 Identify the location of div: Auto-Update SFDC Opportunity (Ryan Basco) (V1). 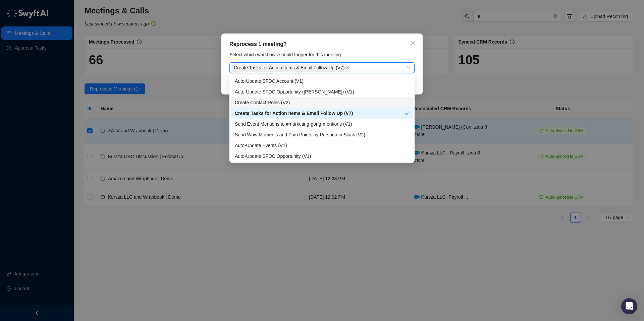
(322, 91).